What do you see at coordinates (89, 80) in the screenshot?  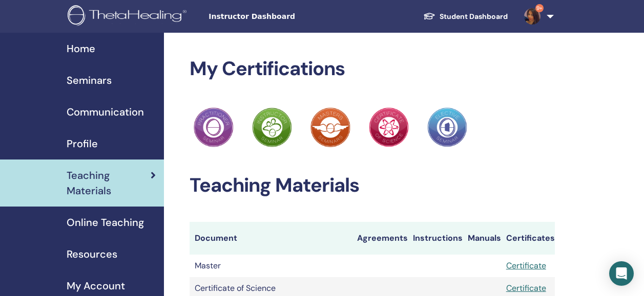 I see `span: Seminars` at bounding box center [89, 80].